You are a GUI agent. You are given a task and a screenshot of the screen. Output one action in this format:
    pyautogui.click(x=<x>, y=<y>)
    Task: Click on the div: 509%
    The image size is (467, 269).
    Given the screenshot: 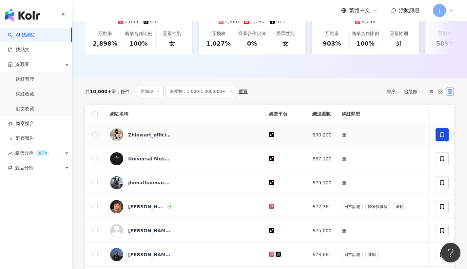 What is the action you would take?
    pyautogui.click(x=446, y=43)
    